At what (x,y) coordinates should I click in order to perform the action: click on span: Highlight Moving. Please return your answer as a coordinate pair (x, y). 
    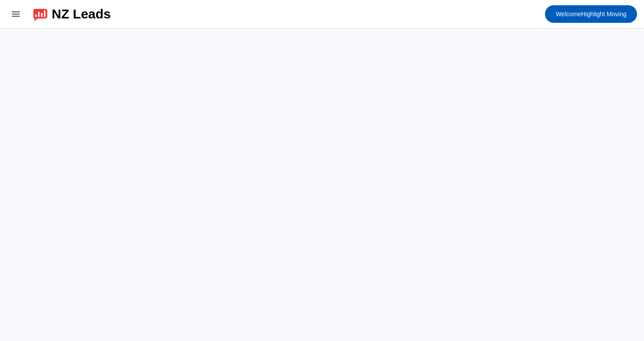
    Looking at the image, I should click on (591, 14).